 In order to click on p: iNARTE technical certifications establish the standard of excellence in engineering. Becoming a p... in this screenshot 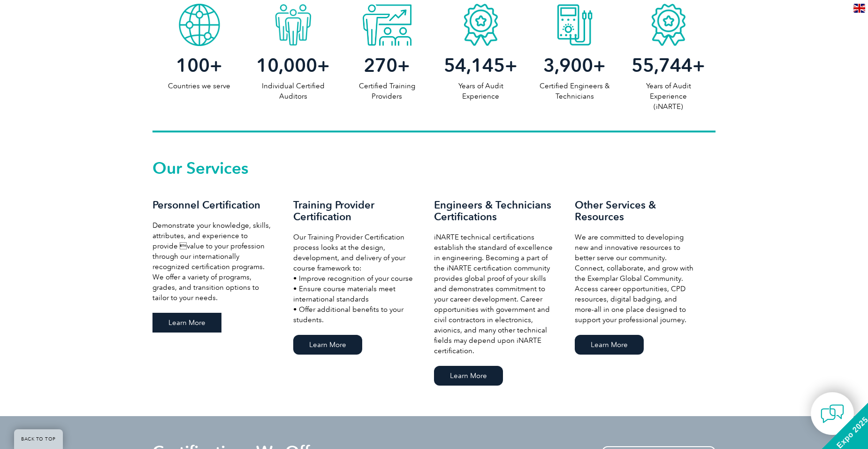, I will do `click(495, 294)`.